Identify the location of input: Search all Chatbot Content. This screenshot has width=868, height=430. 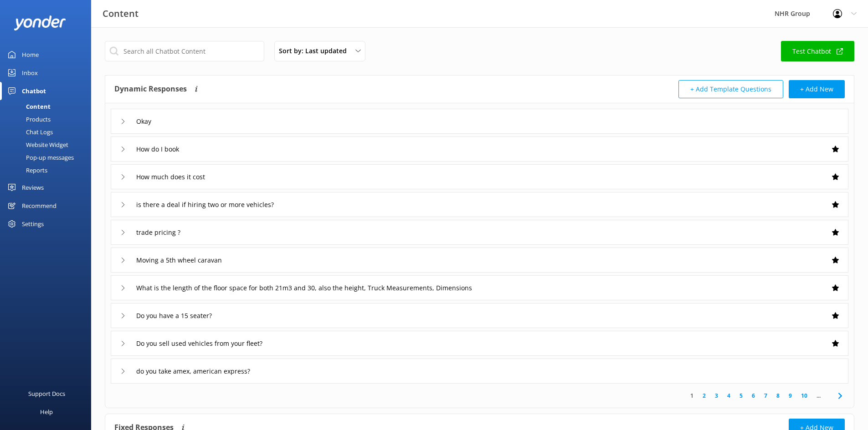
(185, 51).